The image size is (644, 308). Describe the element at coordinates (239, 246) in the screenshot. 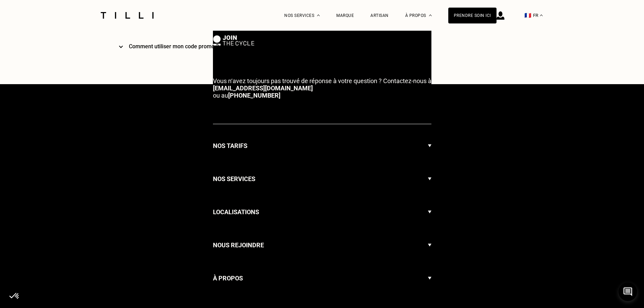

I see `h3: Nous rejoindre` at that location.